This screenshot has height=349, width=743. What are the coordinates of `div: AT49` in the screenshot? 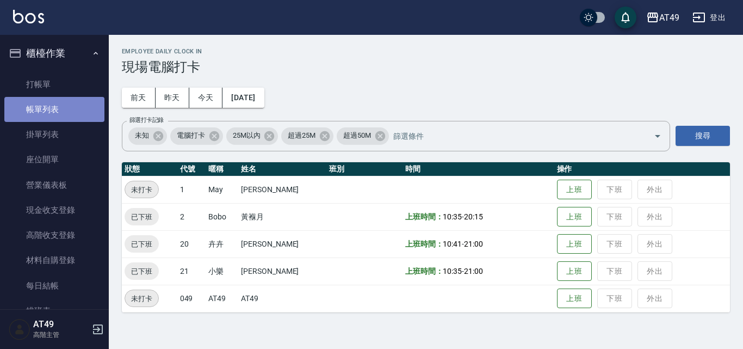 It's located at (669, 17).